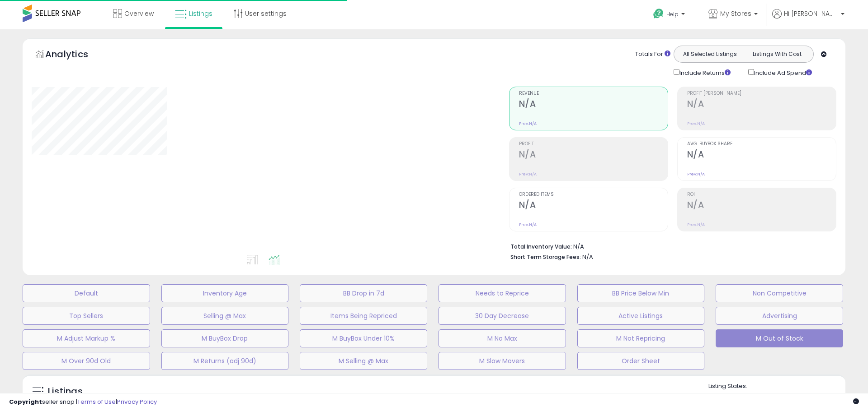  I want to click on button: Order Sheet, so click(641, 361).